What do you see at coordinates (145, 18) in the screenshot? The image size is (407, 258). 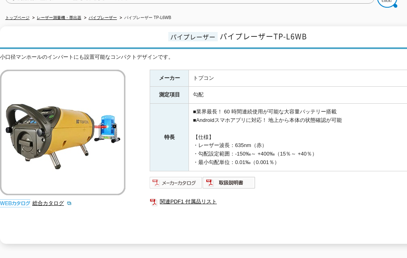 I see `li: パイプレーザー TP-L6WB` at bounding box center [145, 18].